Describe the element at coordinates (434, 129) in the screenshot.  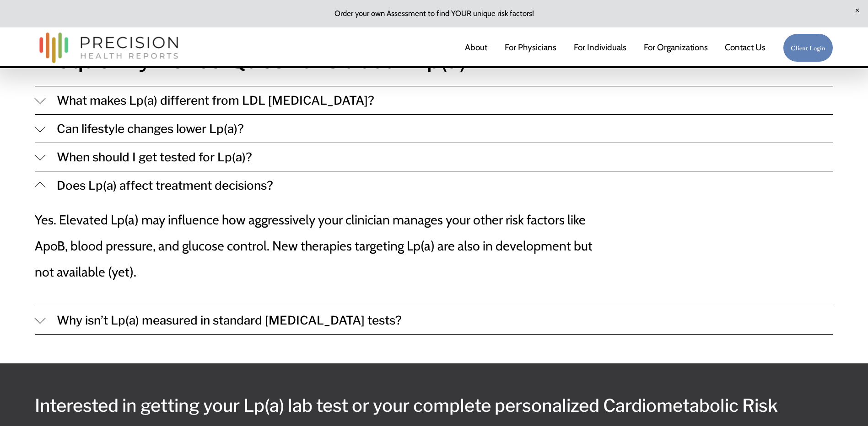
I see `button: Can lifestyle changes lower Lp(a)?` at that location.